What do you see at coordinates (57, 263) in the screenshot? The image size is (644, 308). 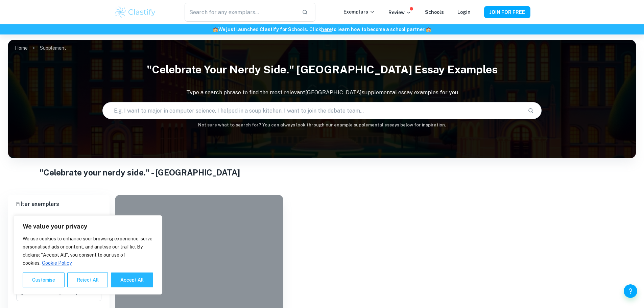 I see `a: Cookie Policy` at bounding box center [57, 263].